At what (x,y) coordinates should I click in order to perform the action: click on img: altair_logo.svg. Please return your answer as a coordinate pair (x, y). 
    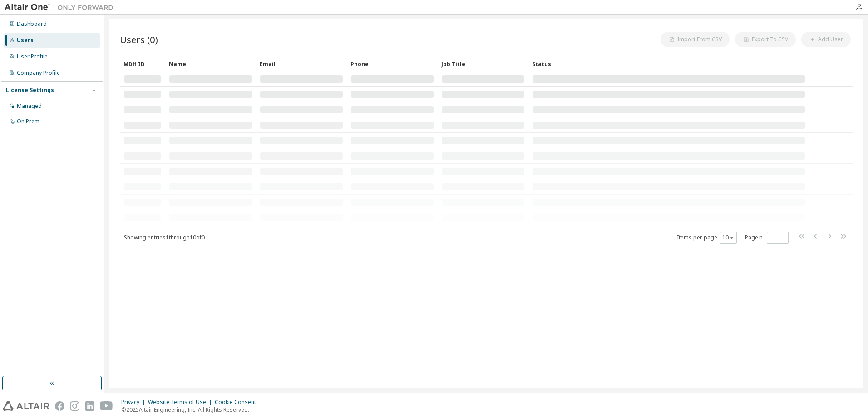
    Looking at the image, I should click on (26, 406).